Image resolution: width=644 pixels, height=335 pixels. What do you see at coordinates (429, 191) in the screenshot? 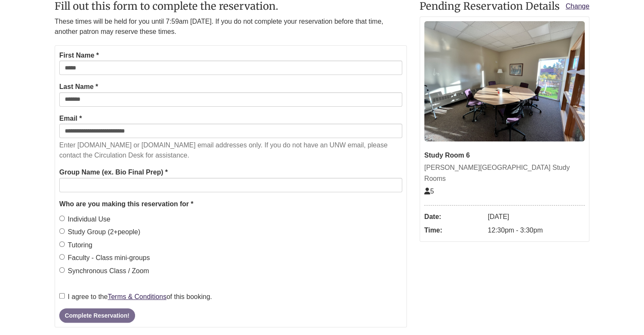
I see `span: The capacity of this space` at bounding box center [429, 191].